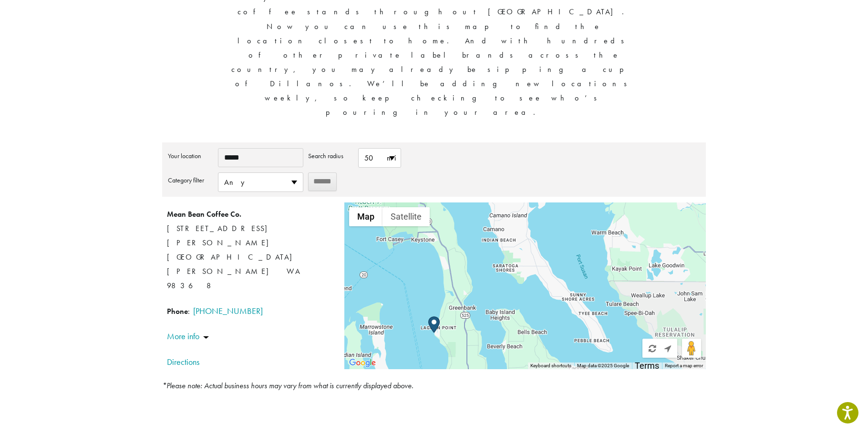 This screenshot has width=868, height=433. I want to click on button: Show satellite imagery, so click(406, 217).